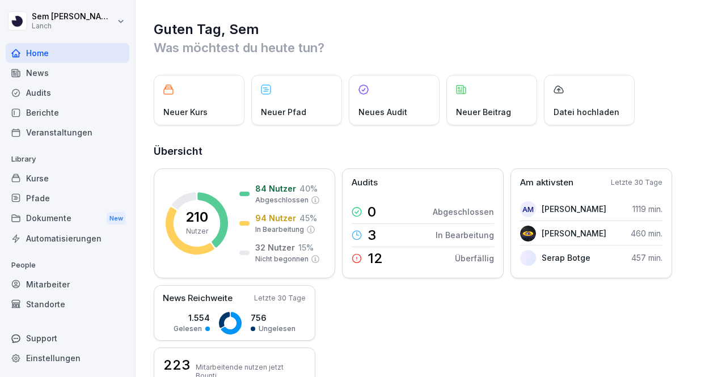 Image resolution: width=726 pixels, height=377 pixels. What do you see at coordinates (365, 183) in the screenshot?
I see `p: Audits` at bounding box center [365, 183].